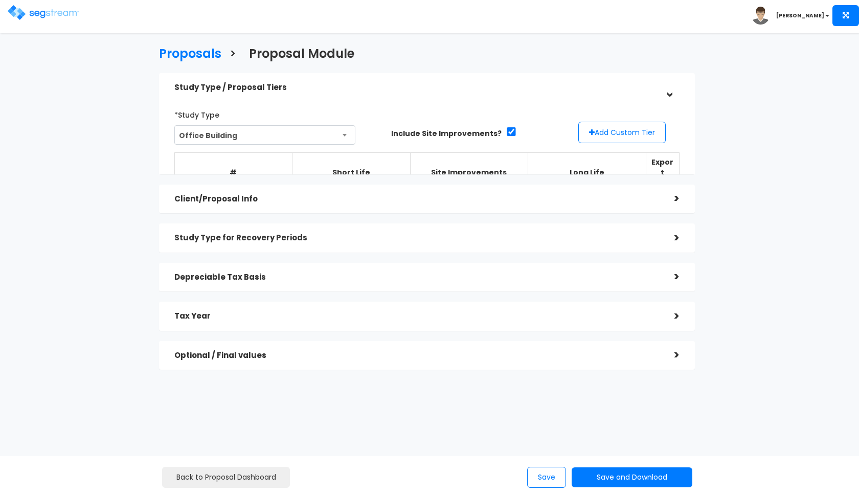 The height and width of the screenshot is (496, 859). Describe the element at coordinates (417, 199) in the screenshot. I see `h5: Client/Proposal Info` at that location.